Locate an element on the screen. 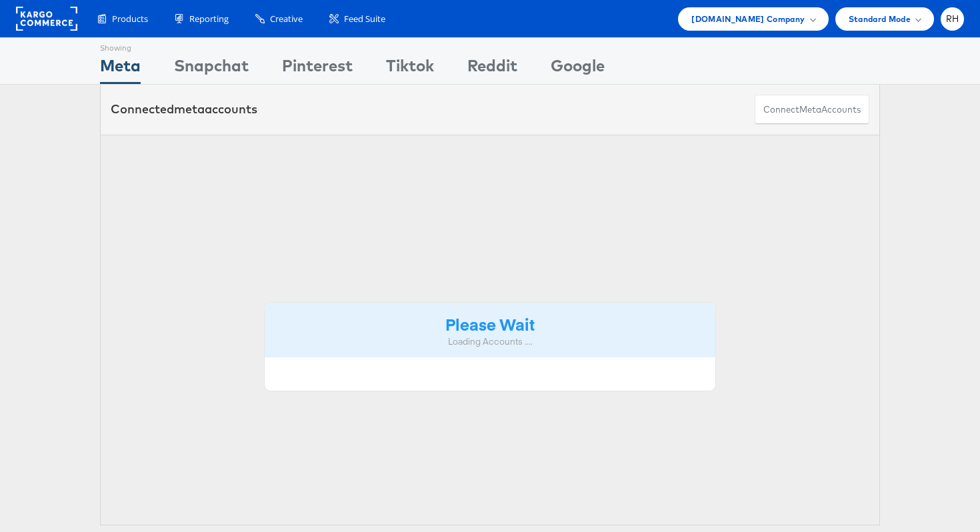 The height and width of the screenshot is (532, 980). strong: Please Wait is located at coordinates (490, 323).